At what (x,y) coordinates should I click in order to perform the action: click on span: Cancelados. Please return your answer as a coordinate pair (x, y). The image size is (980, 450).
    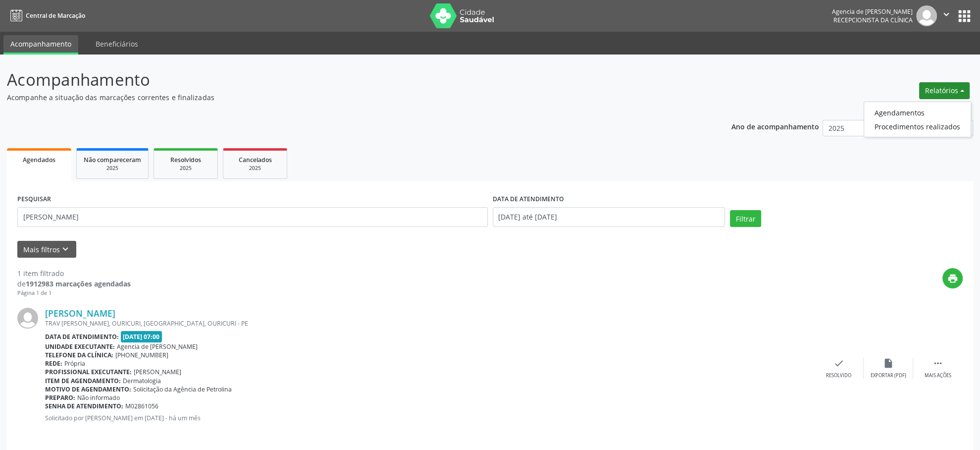
    Looking at the image, I should click on (255, 160).